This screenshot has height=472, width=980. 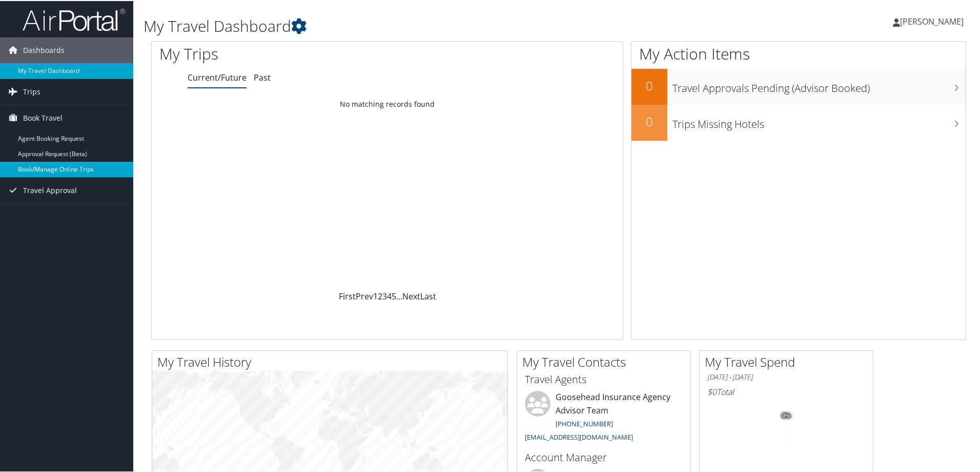 What do you see at coordinates (798, 53) in the screenshot?
I see `h1: My Action Items` at bounding box center [798, 53].